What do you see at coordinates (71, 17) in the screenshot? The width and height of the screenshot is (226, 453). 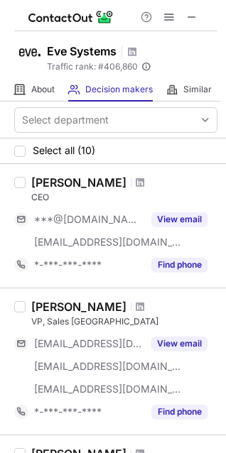 I see `img: ContactOut v5.3.10` at bounding box center [71, 17].